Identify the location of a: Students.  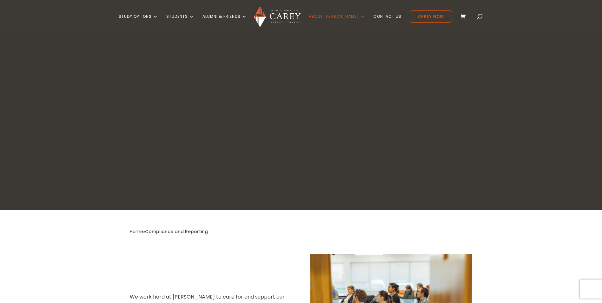
(180, 22).